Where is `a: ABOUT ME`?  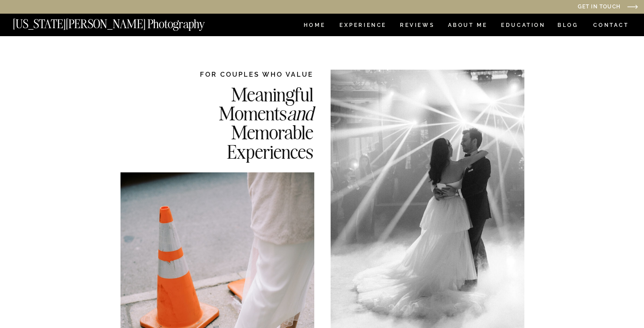 a: ABOUT ME is located at coordinates (467, 26).